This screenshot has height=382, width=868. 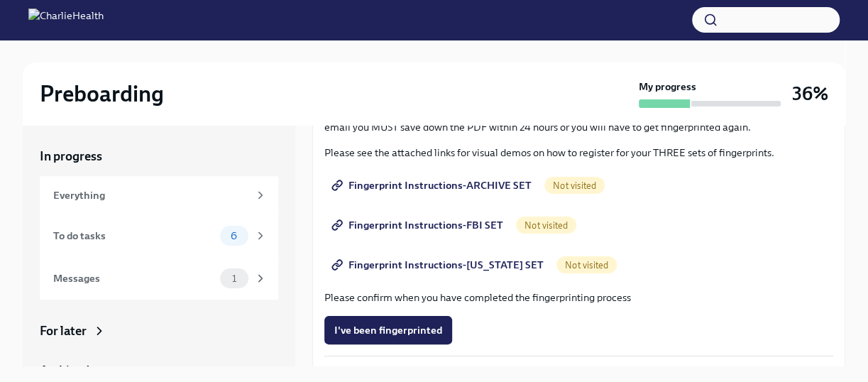 What do you see at coordinates (66, 20) in the screenshot?
I see `img: CharlieHealth` at bounding box center [66, 20].